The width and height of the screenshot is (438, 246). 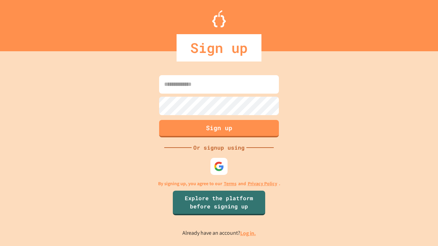 I want to click on a: Terms, so click(x=230, y=184).